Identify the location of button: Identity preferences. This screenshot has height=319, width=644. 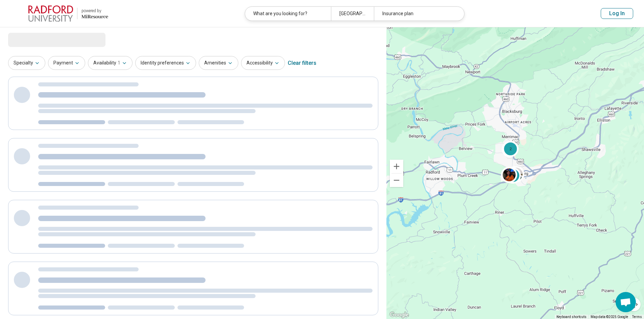
(165, 63).